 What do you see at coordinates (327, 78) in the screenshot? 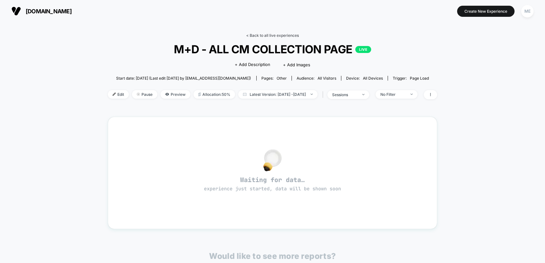
I see `span: All Visitors` at bounding box center [327, 78].